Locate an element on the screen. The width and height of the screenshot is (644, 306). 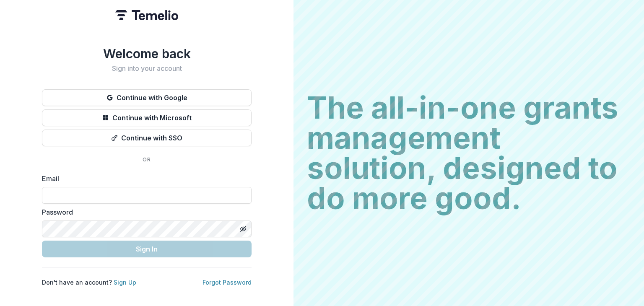
label: Password is located at coordinates (144, 212).